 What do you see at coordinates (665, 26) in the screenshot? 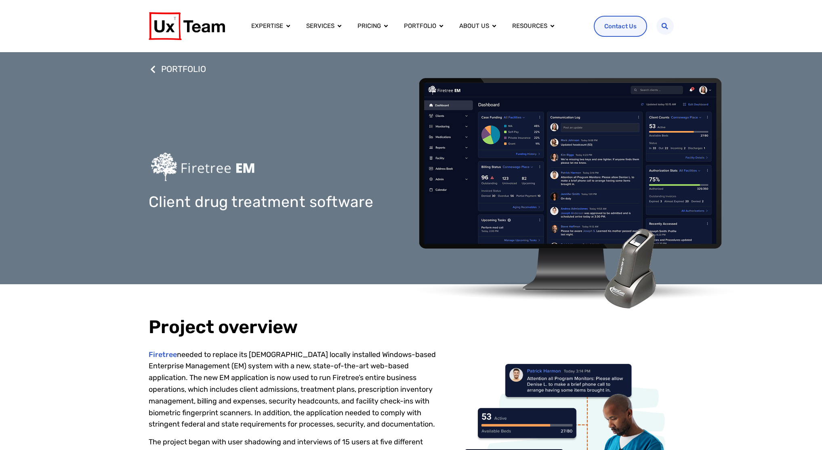
I see `div: Search` at bounding box center [665, 26].